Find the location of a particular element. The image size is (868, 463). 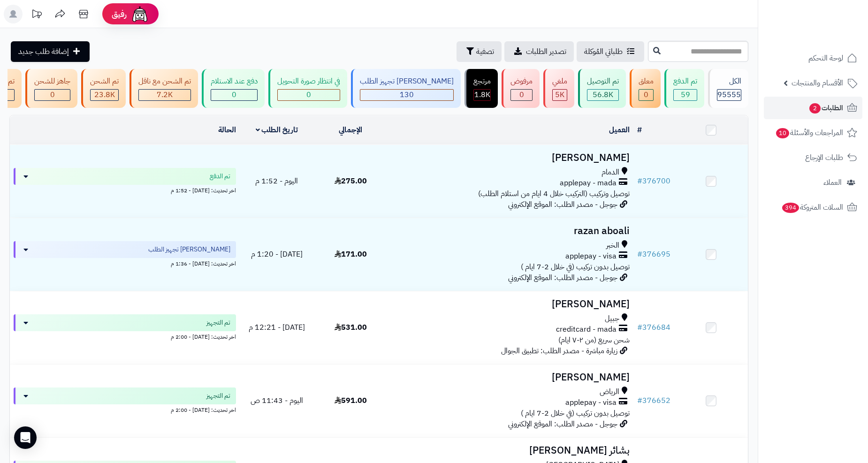

a: جاهز للشحن 0 is located at coordinates (51, 88).